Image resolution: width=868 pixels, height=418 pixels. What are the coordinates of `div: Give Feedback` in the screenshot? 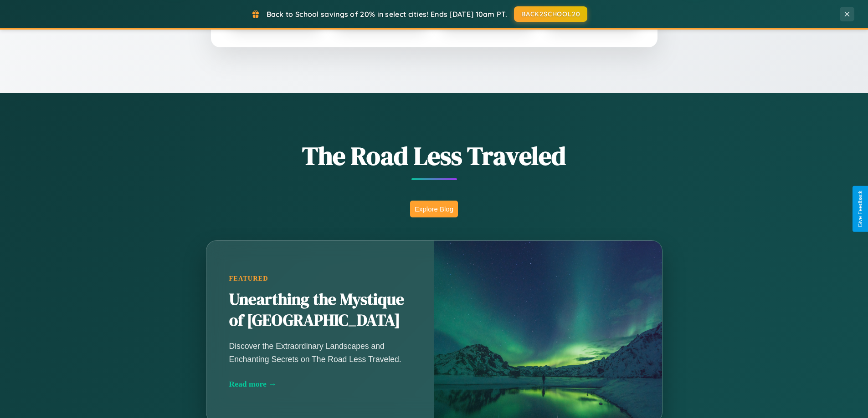 It's located at (860, 209).